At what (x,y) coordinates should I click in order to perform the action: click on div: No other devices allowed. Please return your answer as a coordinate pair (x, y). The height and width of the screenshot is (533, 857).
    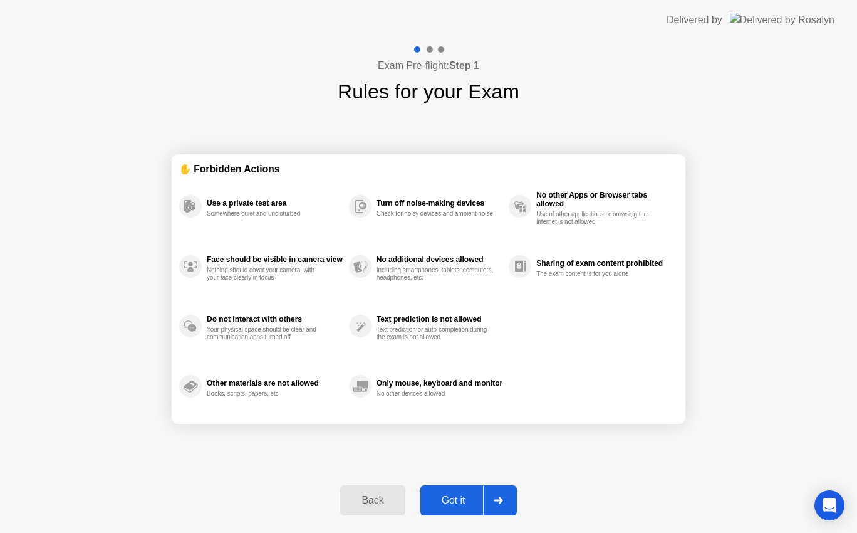
    Looking at the image, I should click on (435, 393).